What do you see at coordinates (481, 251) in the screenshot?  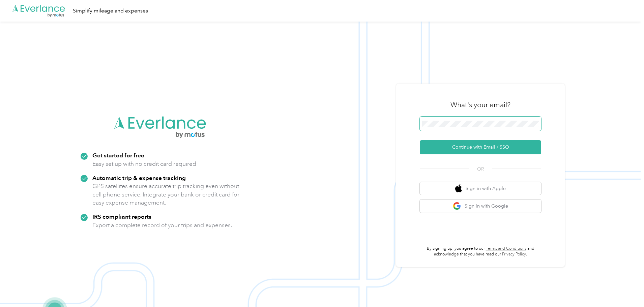 I see `p: By signing up, you agree to our and acknowledge that you have read our .` at bounding box center [481, 251].